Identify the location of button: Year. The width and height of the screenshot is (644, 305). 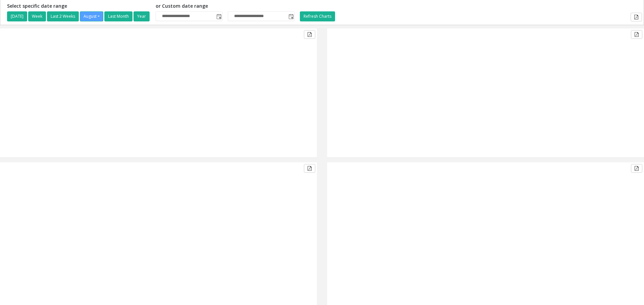
(141, 16).